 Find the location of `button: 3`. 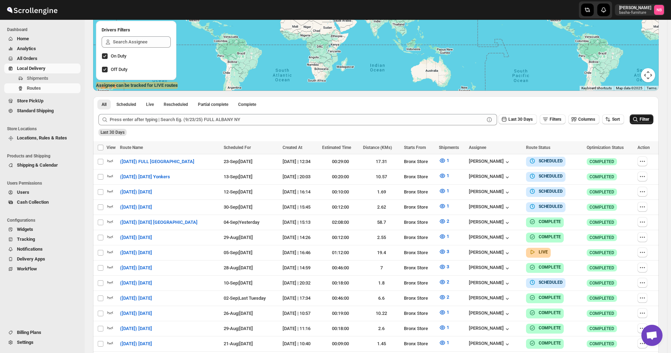

button: 3 is located at coordinates (444, 252).